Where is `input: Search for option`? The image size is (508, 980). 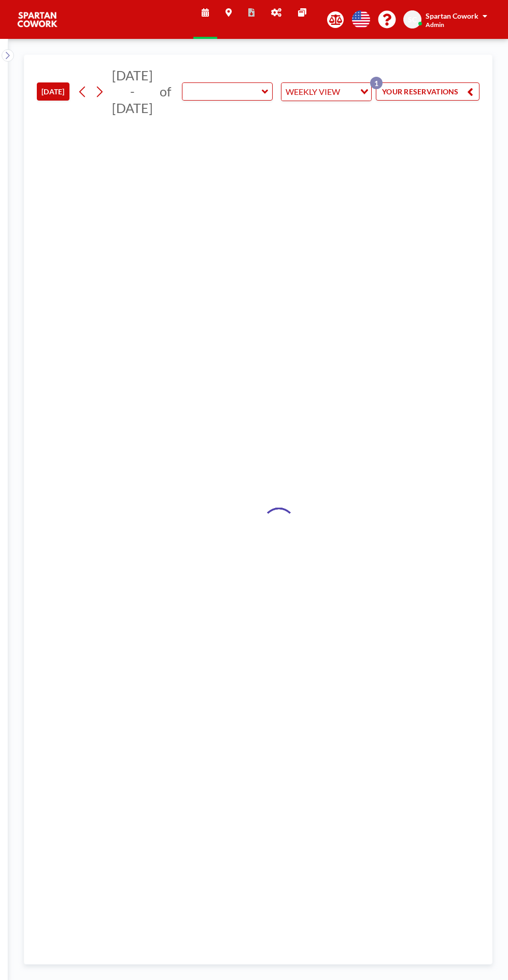
input: Search for option is located at coordinates (349, 91).